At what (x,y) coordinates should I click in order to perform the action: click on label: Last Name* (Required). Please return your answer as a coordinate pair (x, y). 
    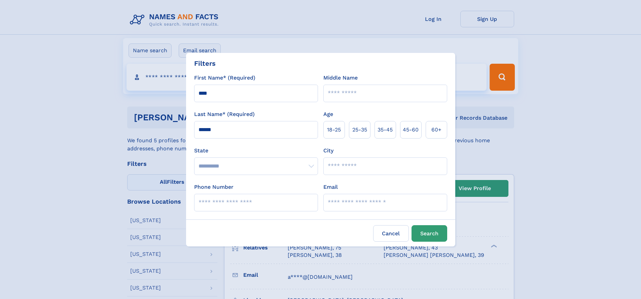
    Looking at the image, I should click on (225, 114).